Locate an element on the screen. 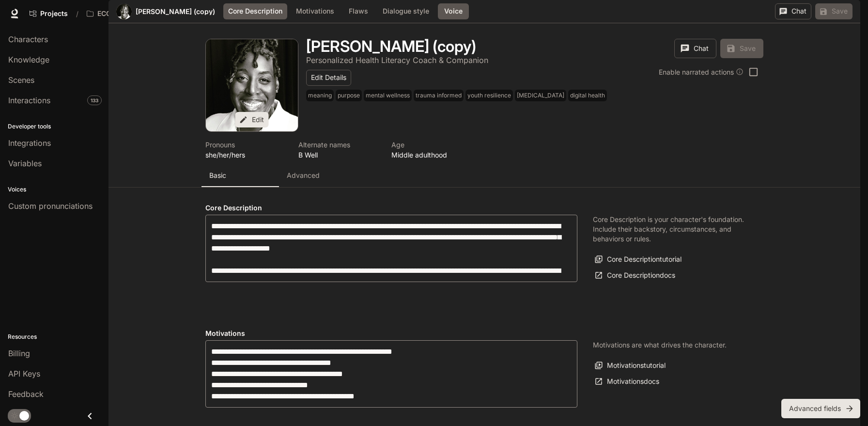  button: Core Descriptiontutorial is located at coordinates (639, 259).